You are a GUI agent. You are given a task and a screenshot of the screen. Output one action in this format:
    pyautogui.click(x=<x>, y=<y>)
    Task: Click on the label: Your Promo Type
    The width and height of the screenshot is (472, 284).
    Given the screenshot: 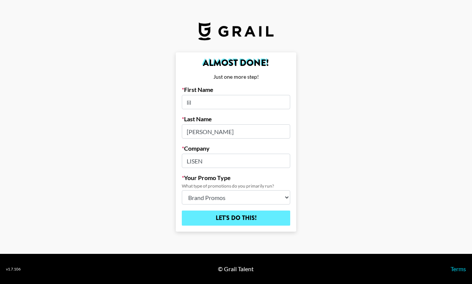 What is the action you would take?
    pyautogui.click(x=236, y=178)
    